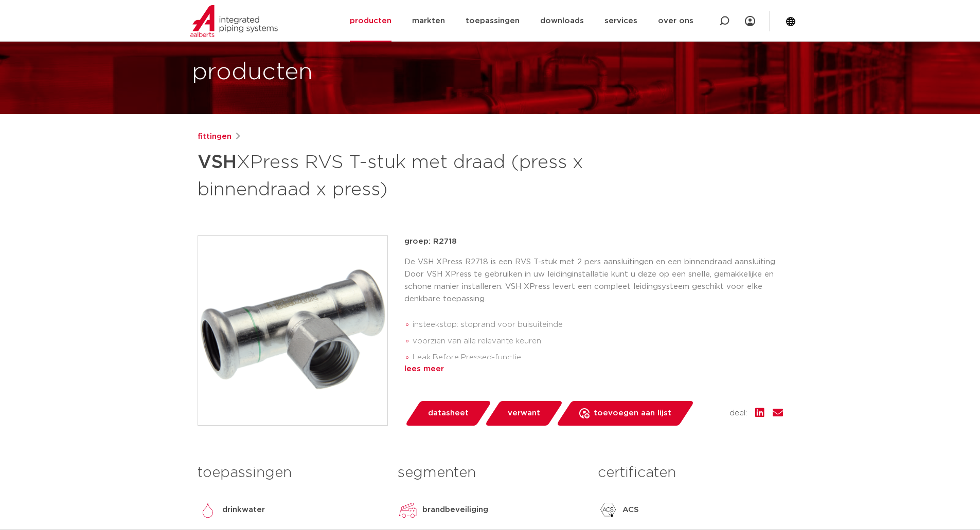 This screenshot has width=980, height=530. Describe the element at coordinates (524, 413) in the screenshot. I see `a: verwant` at that location.